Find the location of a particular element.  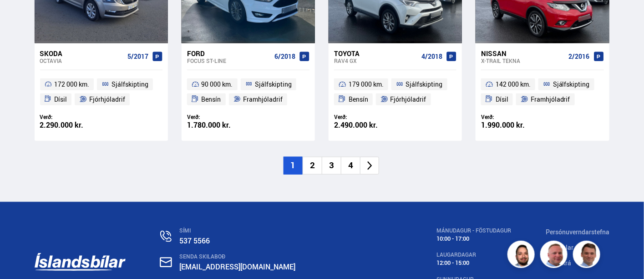

div: X-Trail TEKNA is located at coordinates (523, 61).